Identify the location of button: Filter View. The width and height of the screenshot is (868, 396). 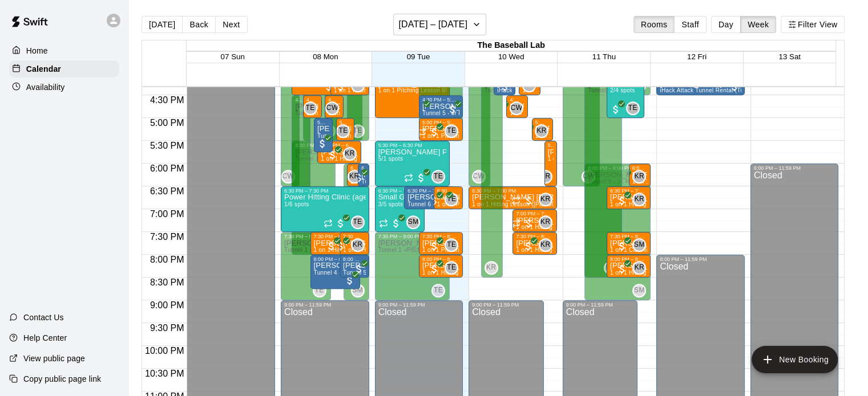
(812, 25).